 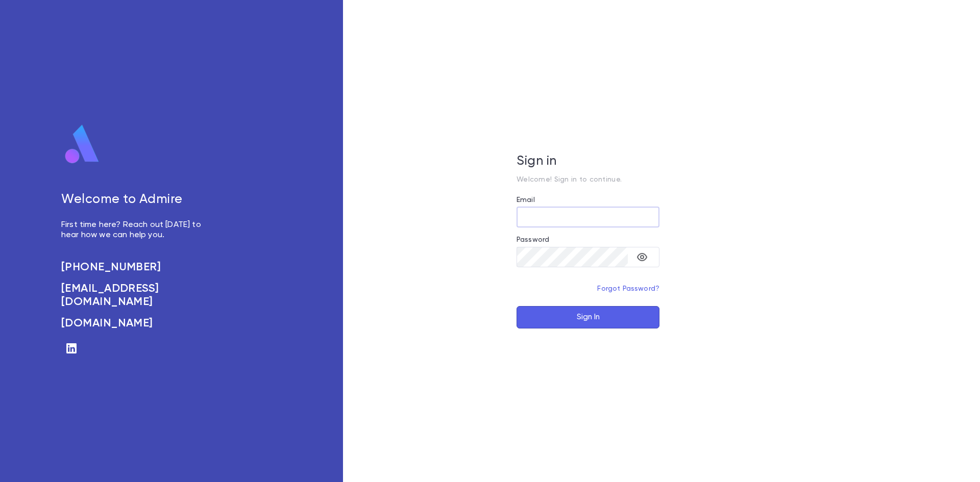 What do you see at coordinates (82, 144) in the screenshot?
I see `img: logo` at bounding box center [82, 144].